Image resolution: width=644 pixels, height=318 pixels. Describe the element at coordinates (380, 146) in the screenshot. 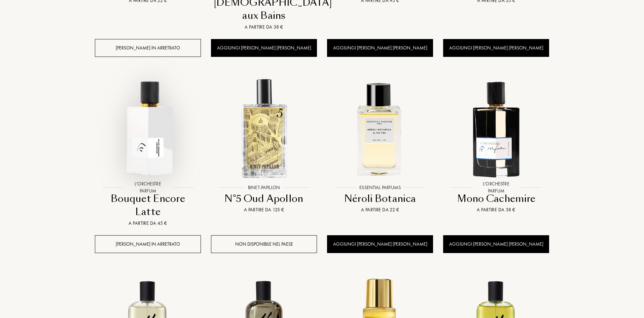

I see `a: Néroli Botanica Essential ParfumsEssential ParfumsNéroli BotanicaA partire da 22 €` at that location.